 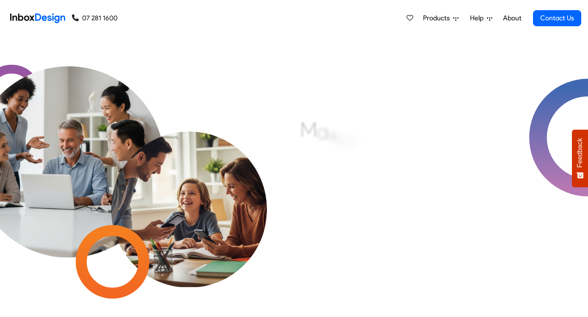 I want to click on img: parents_with_child.png, so click(x=189, y=190).